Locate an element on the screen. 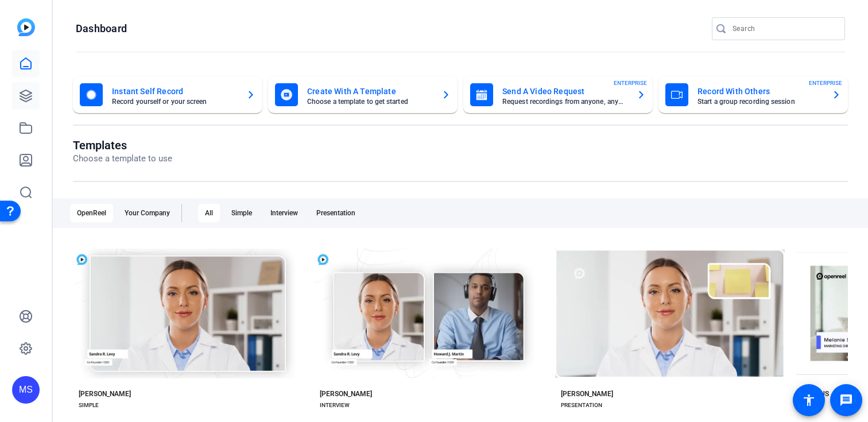 The image size is (868, 422). mat-icon: message is located at coordinates (847, 400).